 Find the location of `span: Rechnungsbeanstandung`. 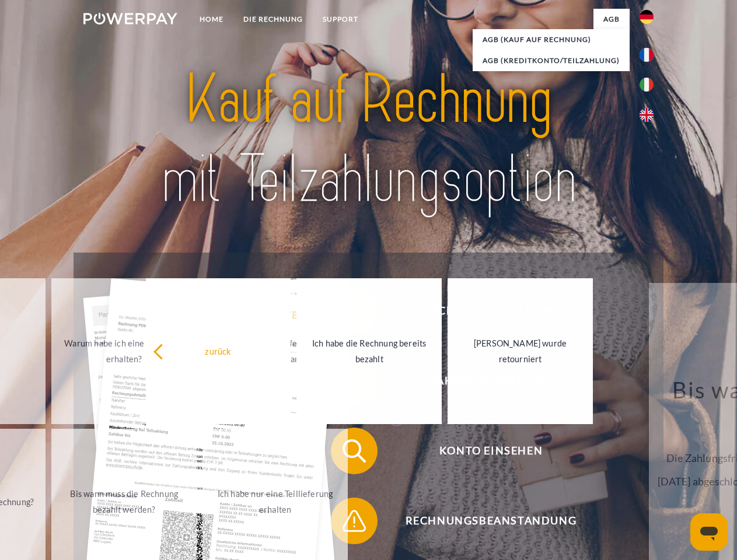

span: Rechnungsbeanstandung is located at coordinates (491, 520).